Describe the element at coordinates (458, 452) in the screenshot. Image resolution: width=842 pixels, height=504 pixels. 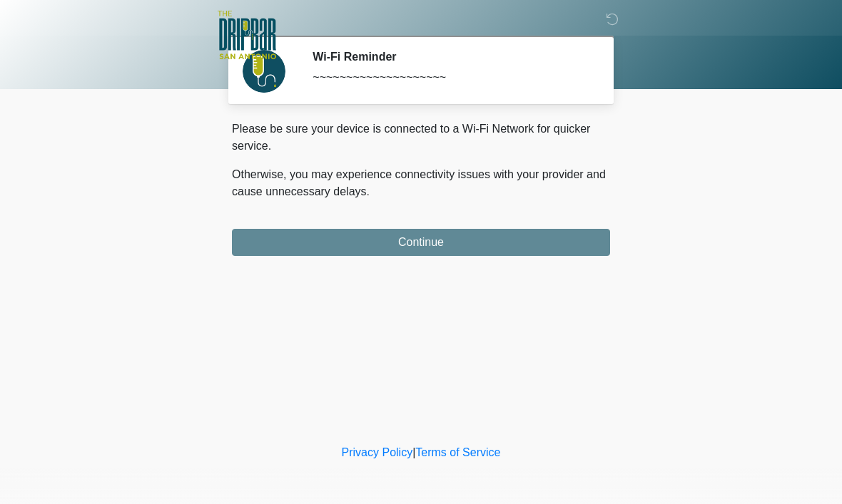
I see `a: Terms of Service` at that location.